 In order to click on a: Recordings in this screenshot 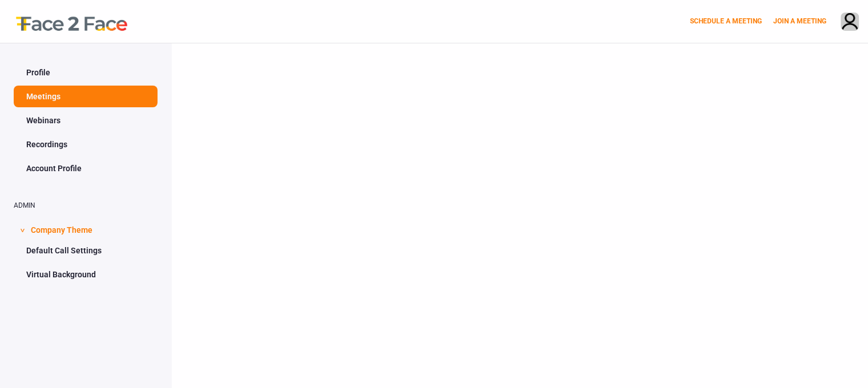, I will do `click(86, 144)`.